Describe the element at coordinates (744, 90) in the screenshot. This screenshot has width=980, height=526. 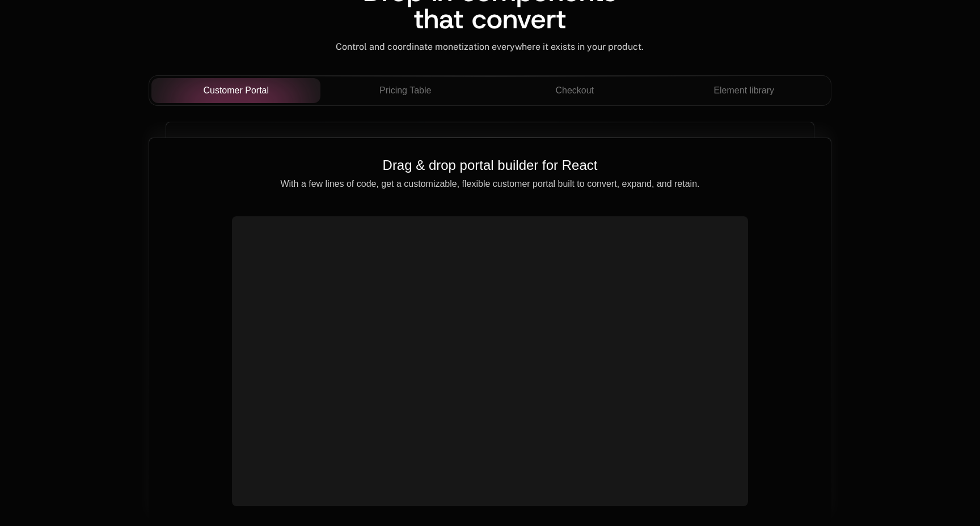
I see `button: Element library` at that location.